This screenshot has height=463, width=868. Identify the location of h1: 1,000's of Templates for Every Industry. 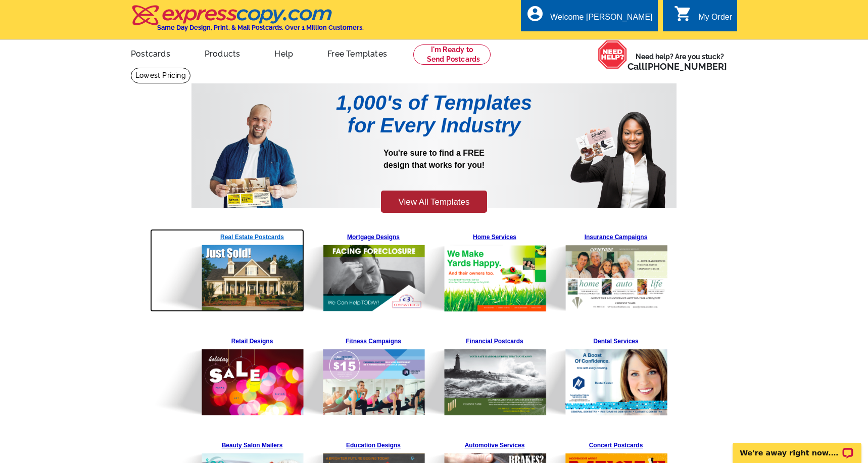
(434, 114).